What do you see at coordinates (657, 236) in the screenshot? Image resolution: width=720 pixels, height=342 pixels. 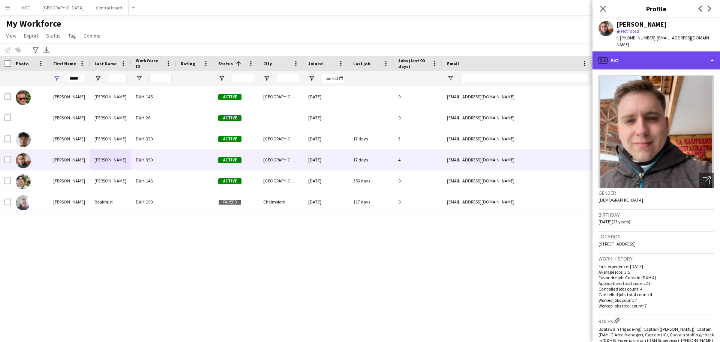 I see `h3: Location` at bounding box center [657, 236].